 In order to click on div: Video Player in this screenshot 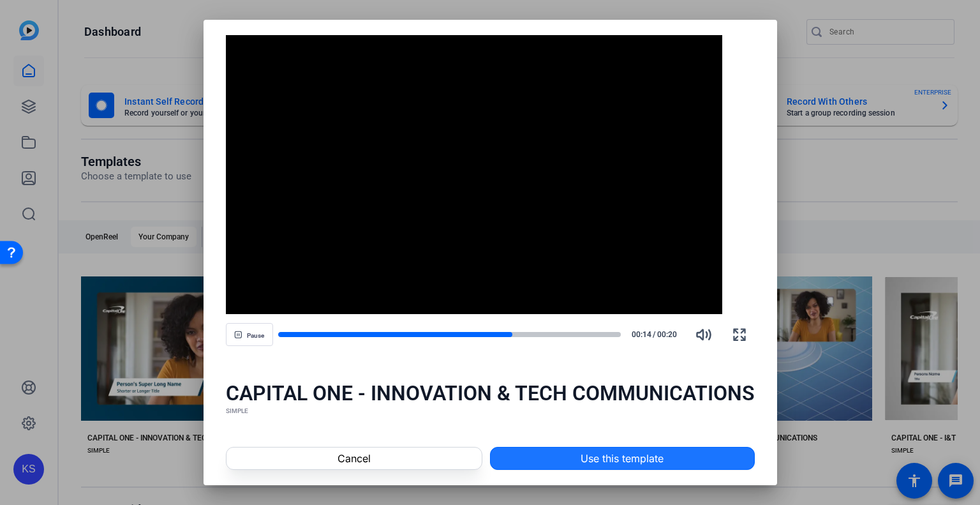, I will do `click(474, 175)`.